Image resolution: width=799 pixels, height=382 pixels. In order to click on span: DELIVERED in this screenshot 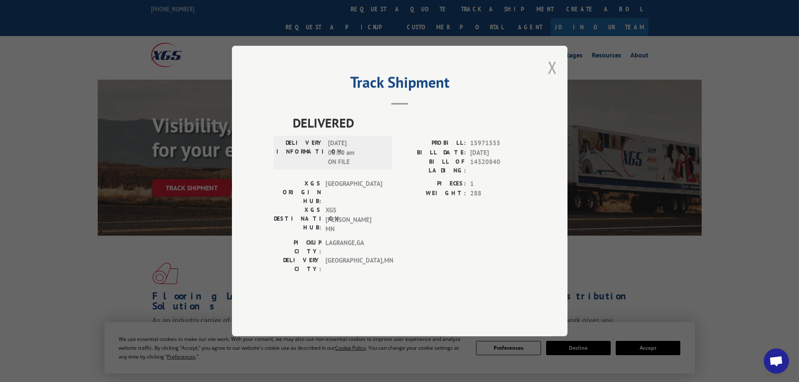, I will do `click(409, 122)`.